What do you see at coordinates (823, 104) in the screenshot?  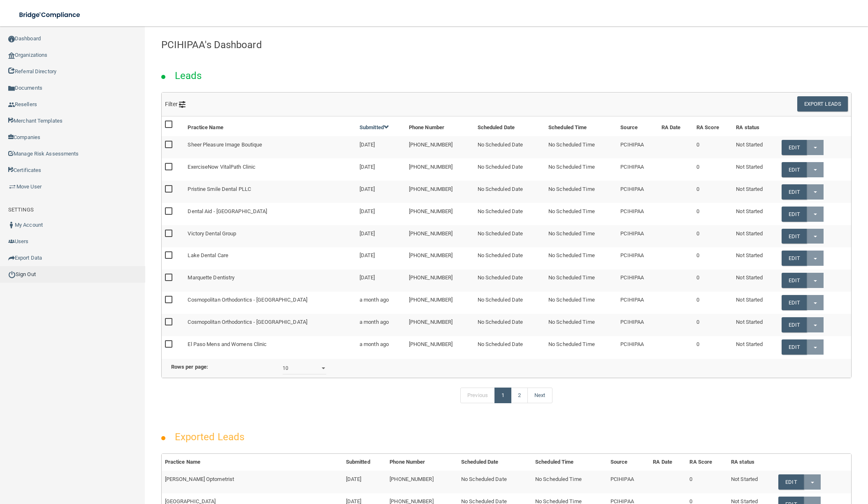 I see `button: Export Leads` at bounding box center [823, 104].